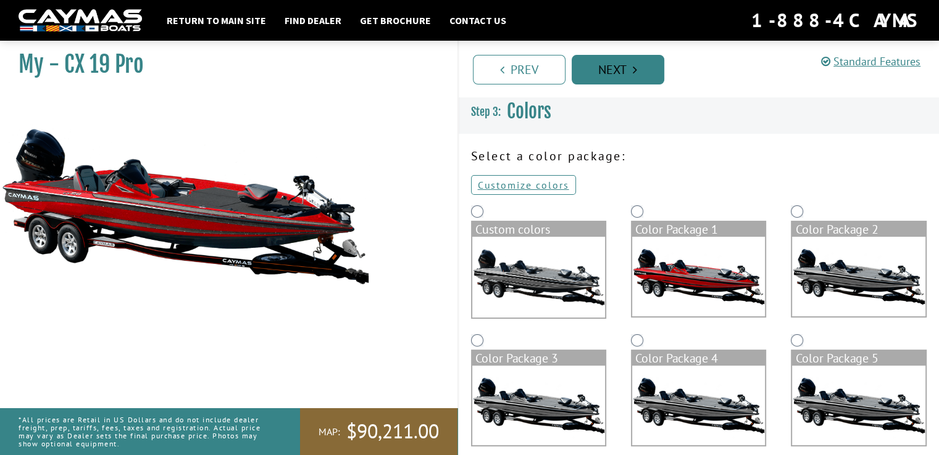 The height and width of the screenshot is (455, 939). I want to click on img: color_package_460.png, so click(858, 405).